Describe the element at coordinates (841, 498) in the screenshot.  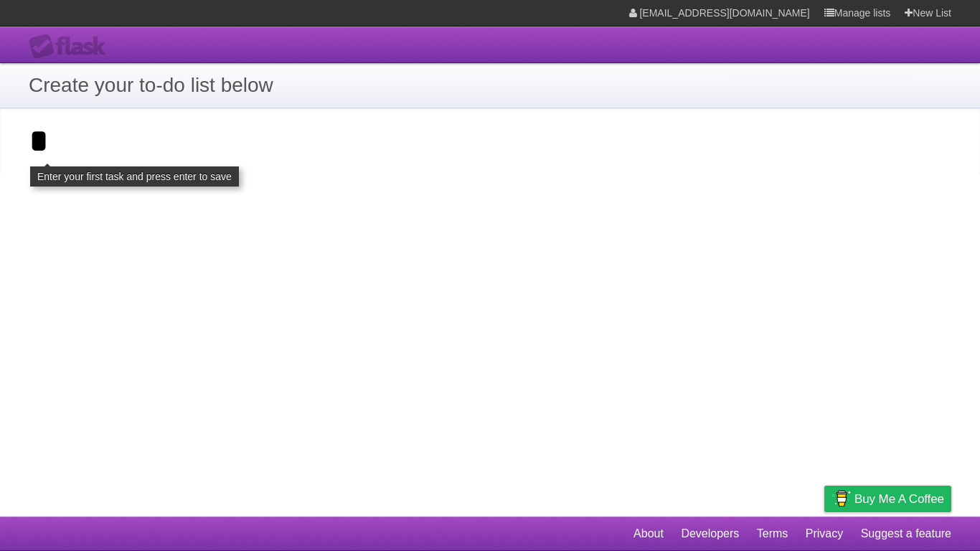
I see `img: Buy me a coffee` at that location.